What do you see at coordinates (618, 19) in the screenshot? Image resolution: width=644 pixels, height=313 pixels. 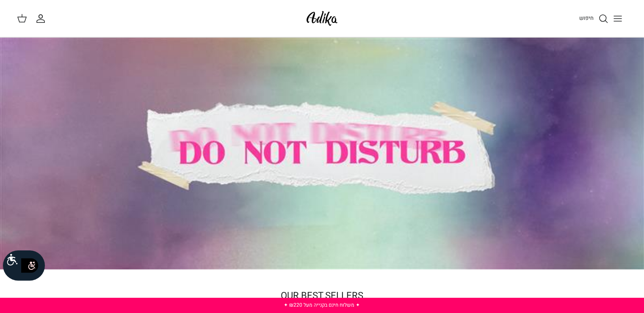 I see `button: Toggle menu` at bounding box center [618, 19].